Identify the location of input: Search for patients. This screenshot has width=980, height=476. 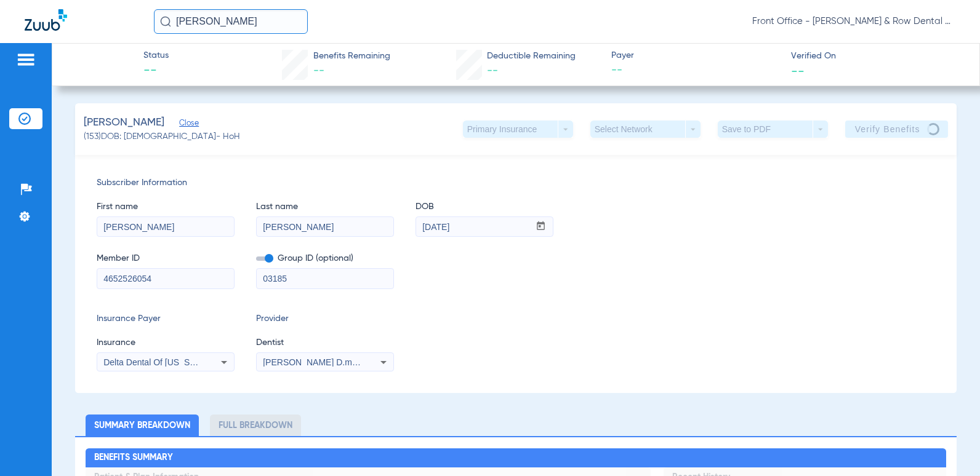
(231, 22).